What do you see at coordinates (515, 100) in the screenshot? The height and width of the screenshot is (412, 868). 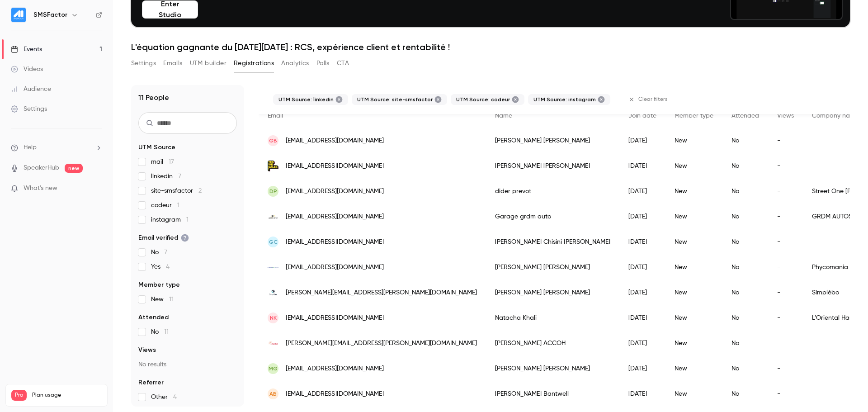 I see `button: Remove "codeur" from selected "UTM Source" filter` at bounding box center [515, 100].